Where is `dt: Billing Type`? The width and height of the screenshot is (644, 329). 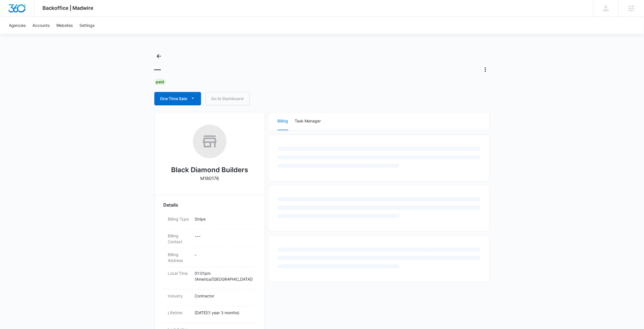 dt: Billing Type is located at coordinates (179, 219).